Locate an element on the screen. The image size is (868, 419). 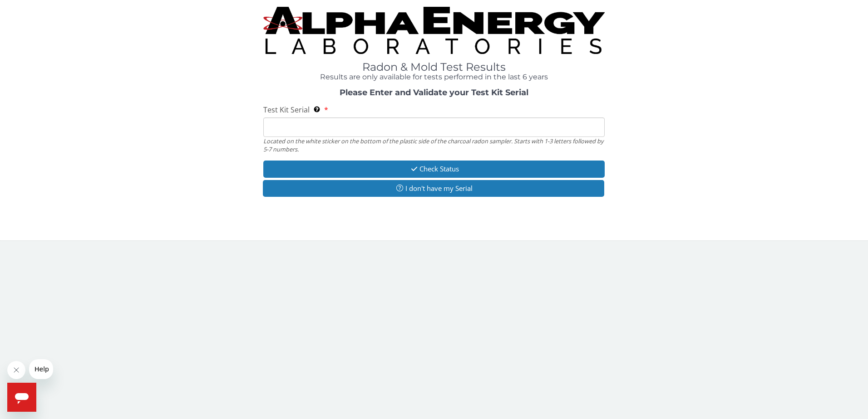
button: Check Status is located at coordinates (434, 169).